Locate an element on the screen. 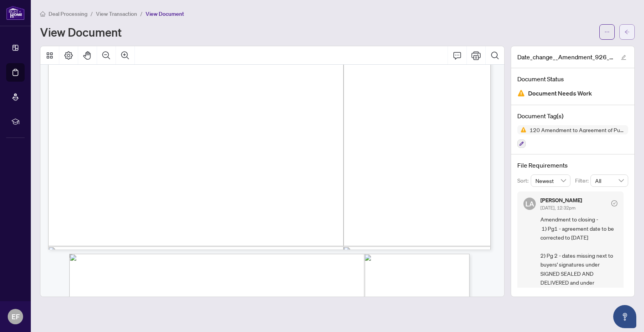 The height and width of the screenshot is (332, 644). h4: File Requirements is located at coordinates (573, 165).